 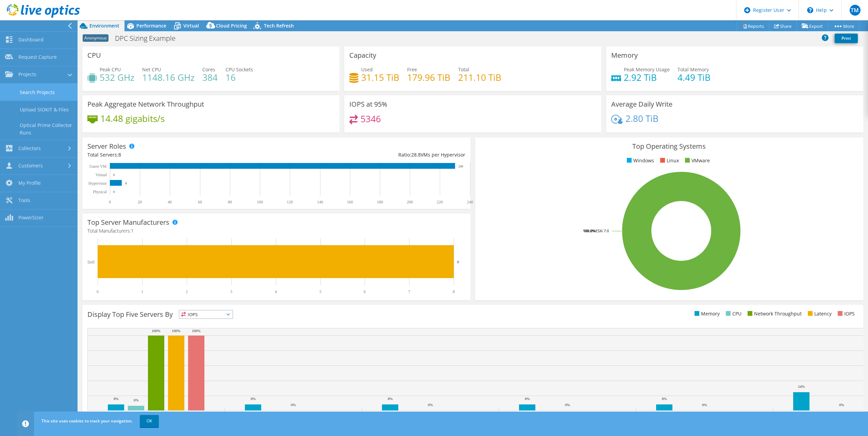 What do you see at coordinates (206, 315) in the screenshot?
I see `span: IOPS` at bounding box center [206, 315].